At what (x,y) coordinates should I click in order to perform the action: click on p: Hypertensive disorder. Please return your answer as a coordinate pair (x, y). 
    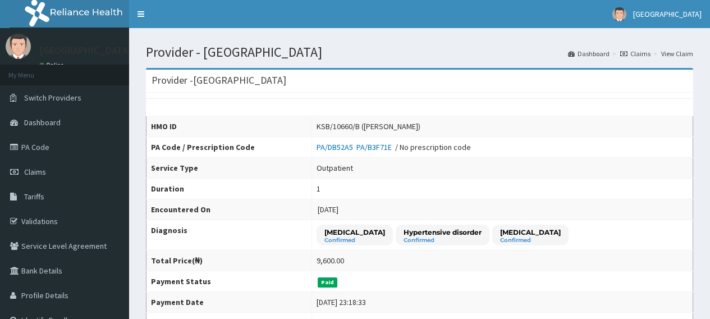
    Looking at the image, I should click on (442, 232).